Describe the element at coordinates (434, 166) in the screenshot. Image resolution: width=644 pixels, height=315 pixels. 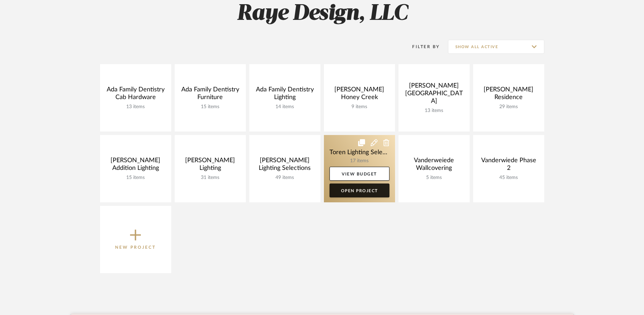
I see `div: Vanderweiede Wallcovering` at that location.